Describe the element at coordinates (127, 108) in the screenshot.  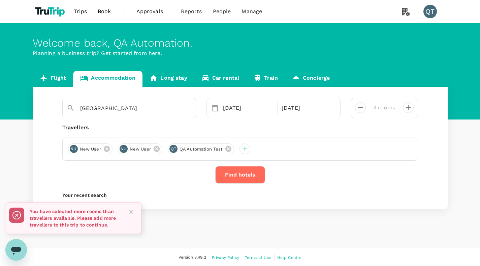
I see `input: Search cities, hotels, work locations` at that location.